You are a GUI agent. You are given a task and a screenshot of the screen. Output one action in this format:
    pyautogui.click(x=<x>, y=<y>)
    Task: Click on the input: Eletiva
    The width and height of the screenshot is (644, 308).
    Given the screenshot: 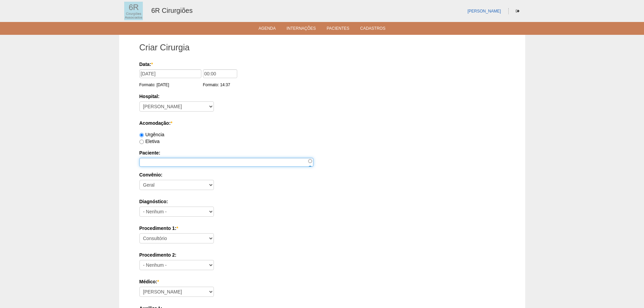 What is the action you would take?
    pyautogui.click(x=141, y=142)
    